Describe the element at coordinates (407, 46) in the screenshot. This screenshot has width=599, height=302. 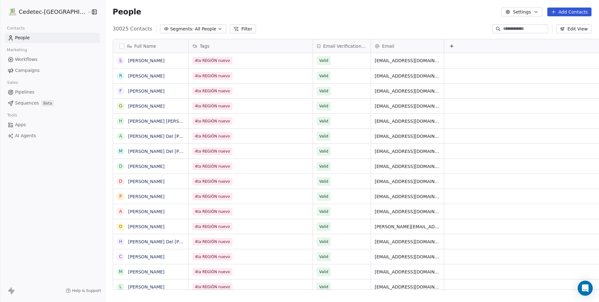
I see `div: Email` at that location.